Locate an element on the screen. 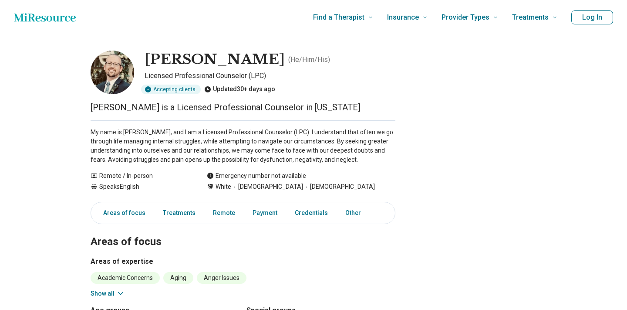  a: Home page is located at coordinates (45, 17).